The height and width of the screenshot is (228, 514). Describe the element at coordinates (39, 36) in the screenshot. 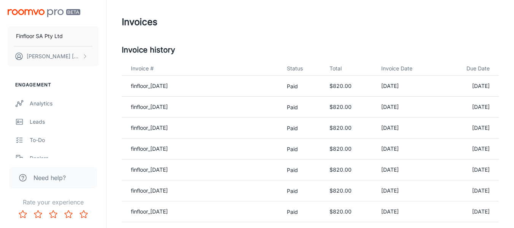

I see `p: Finfloor SA Pty Ltd` at that location.